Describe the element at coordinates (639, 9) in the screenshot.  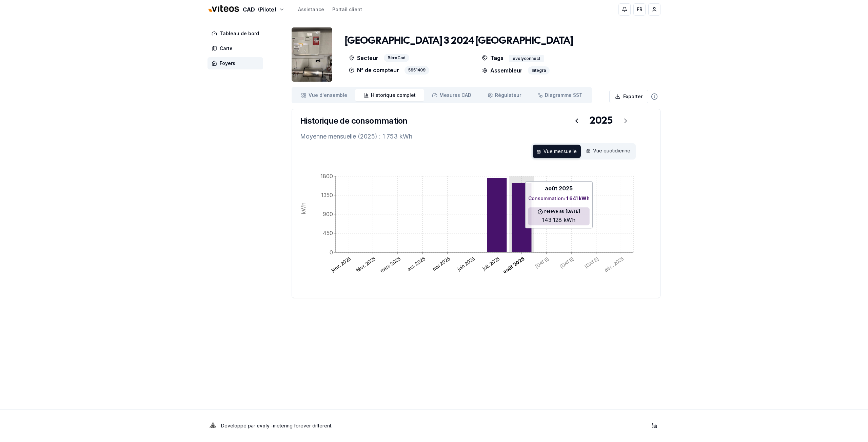
I see `span: FR` at that location.